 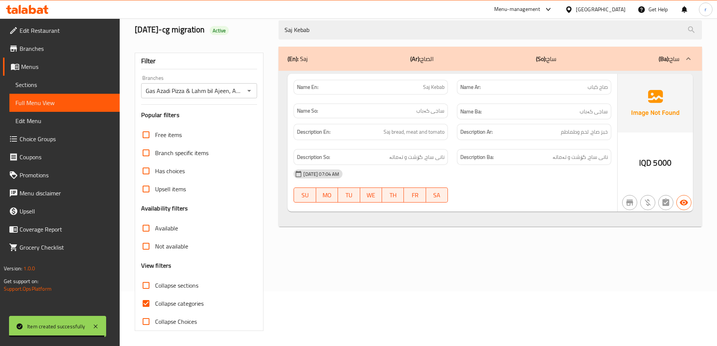 What do you see at coordinates (684, 202) in the screenshot?
I see `button: Available` at bounding box center [684, 202].